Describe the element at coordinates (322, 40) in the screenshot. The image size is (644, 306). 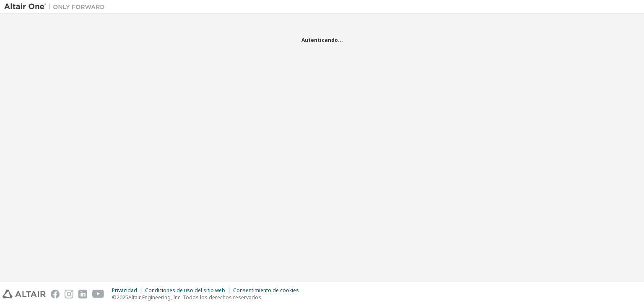
I see `font: Autenticando...` at that location.